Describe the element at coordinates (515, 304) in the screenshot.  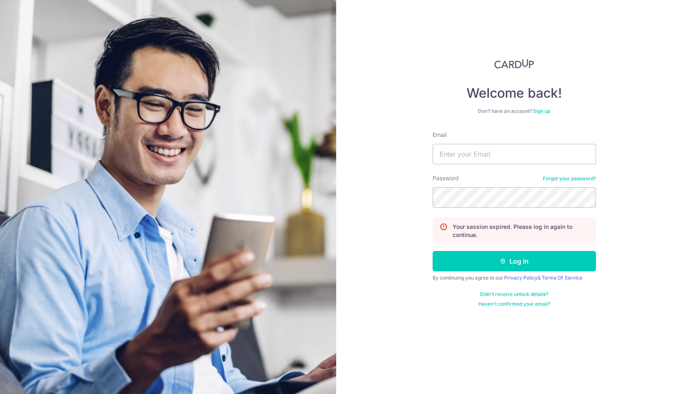
I see `a: Haven't confirmed your email?` at that location.